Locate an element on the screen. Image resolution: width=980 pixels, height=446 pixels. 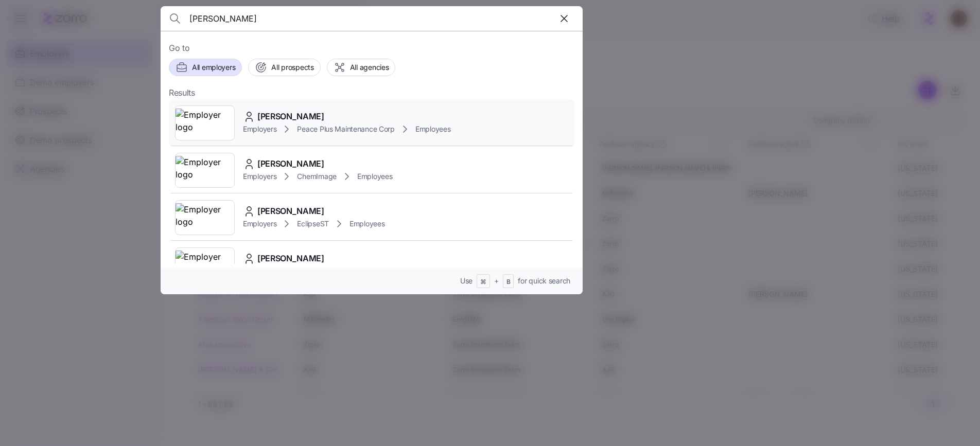
span: Peace Plus Maintenance Corp is located at coordinates (345, 129).